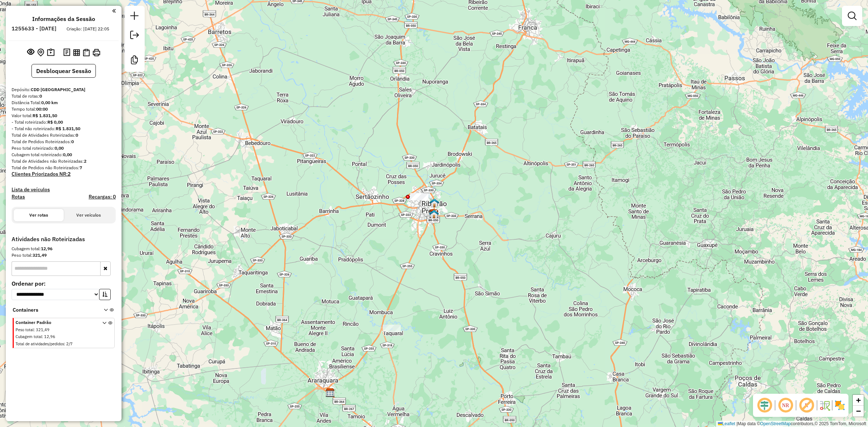  Describe the element at coordinates (824, 406) in the screenshot. I see `img: Fluxo de ruas` at that location.